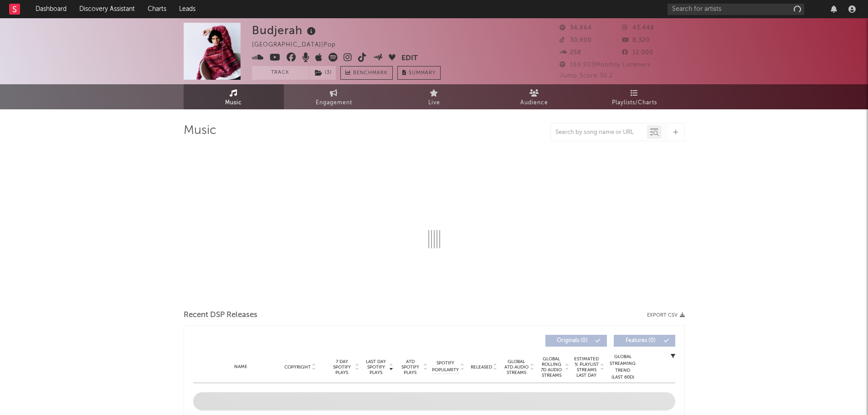 This screenshot has width=868, height=415. What do you see at coordinates (636, 40) in the screenshot?
I see `span: 8,320` at bounding box center [636, 40].